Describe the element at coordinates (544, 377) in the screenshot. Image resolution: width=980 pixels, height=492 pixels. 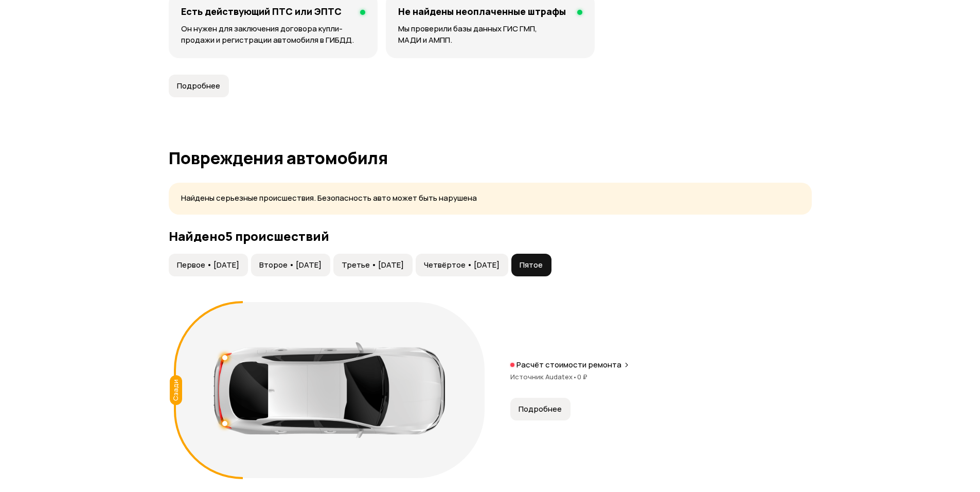
I see `span: Источник Audatex` at that location.